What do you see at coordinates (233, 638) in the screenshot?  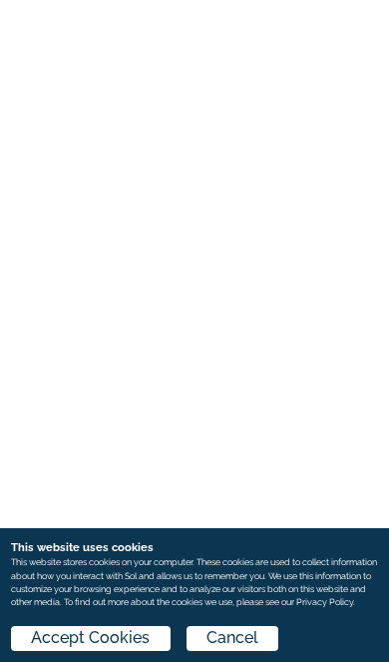 I see `button: Cancel` at bounding box center [233, 638].